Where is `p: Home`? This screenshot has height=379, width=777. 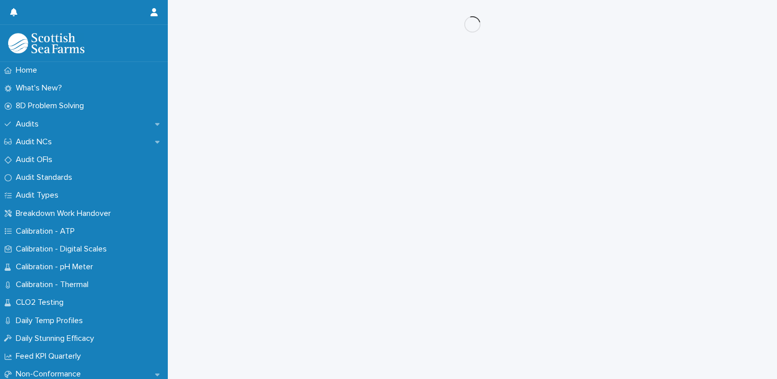 p: Home is located at coordinates (28, 70).